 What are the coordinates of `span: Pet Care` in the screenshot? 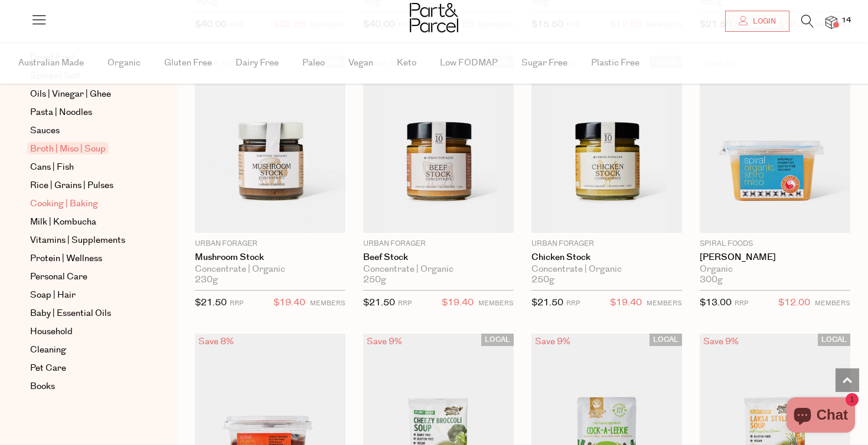 It's located at (48, 369).